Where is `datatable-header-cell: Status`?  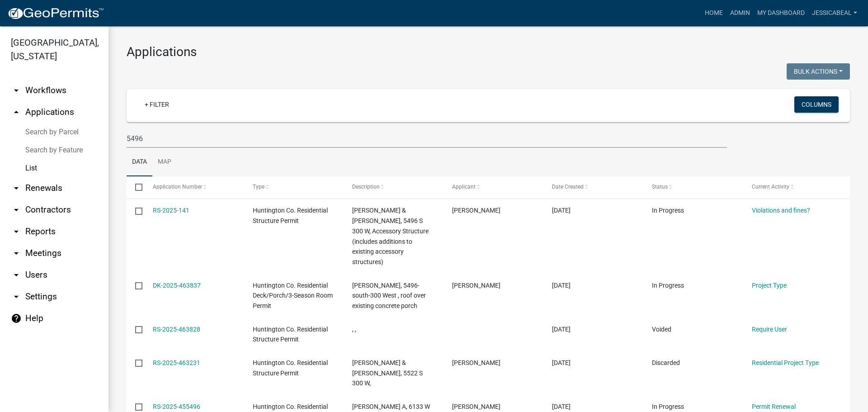
datatable-header-cell: Status is located at coordinates (693, 187).